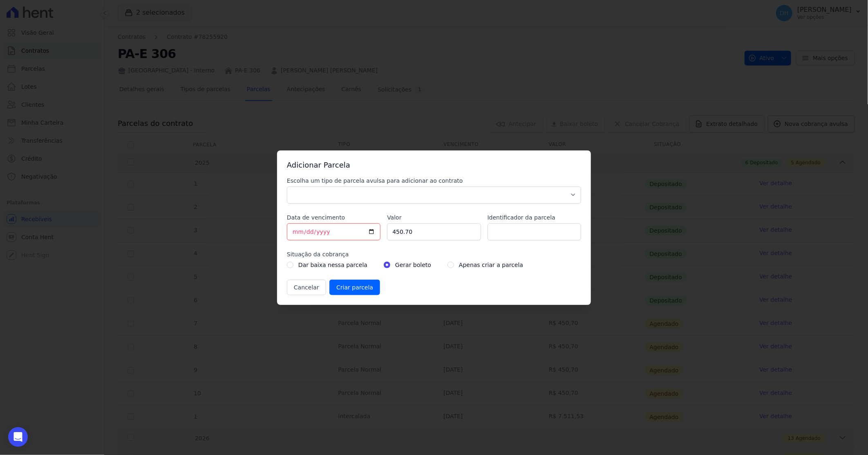  What do you see at coordinates (433, 218) in the screenshot?
I see `label: Valor` at bounding box center [433, 218].